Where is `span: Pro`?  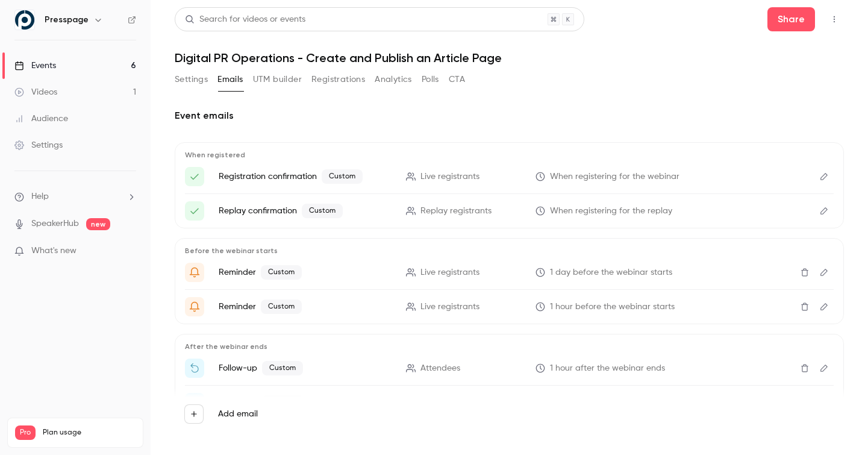 span: Pro is located at coordinates (26, 433).